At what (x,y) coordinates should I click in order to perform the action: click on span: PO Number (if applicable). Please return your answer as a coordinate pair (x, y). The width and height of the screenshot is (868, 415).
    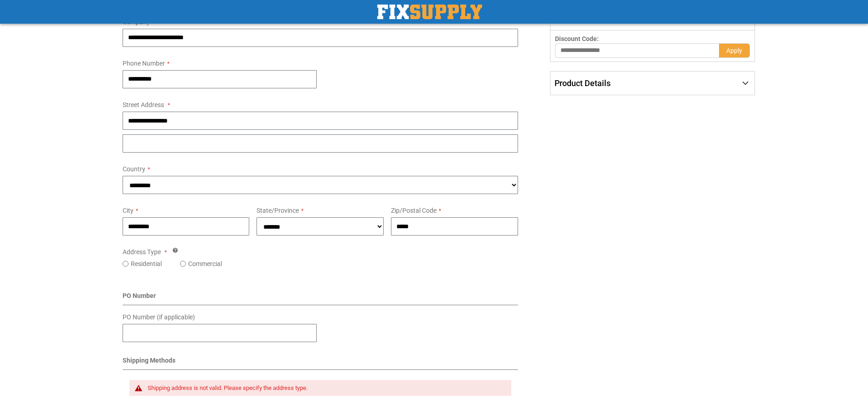
    Looking at the image, I should click on (159, 317).